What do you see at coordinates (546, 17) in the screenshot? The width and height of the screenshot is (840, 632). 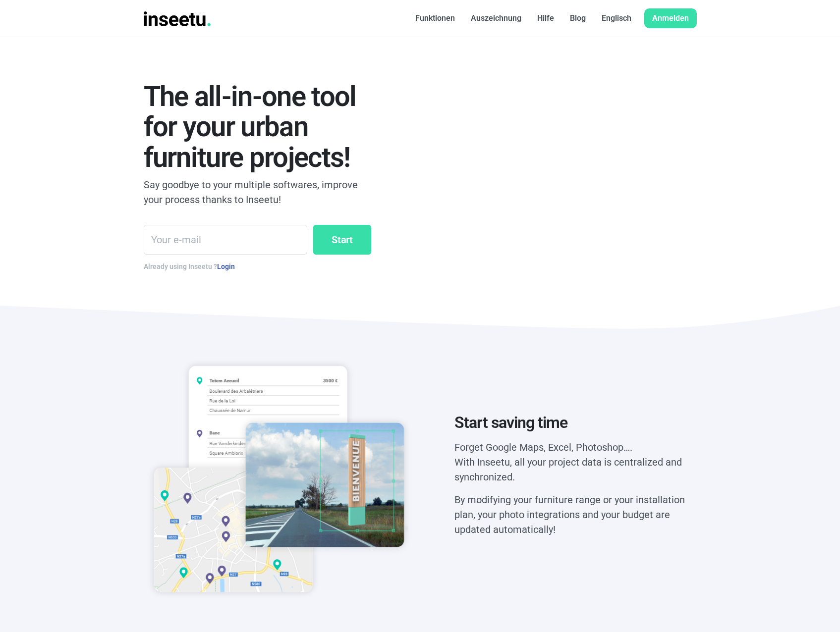 I see `font: Hilfe` at bounding box center [546, 17].